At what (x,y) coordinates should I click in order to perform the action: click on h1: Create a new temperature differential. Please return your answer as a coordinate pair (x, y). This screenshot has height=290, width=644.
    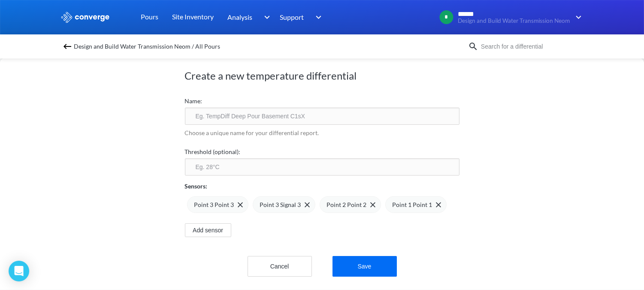
    Looking at the image, I should click on (322, 76).